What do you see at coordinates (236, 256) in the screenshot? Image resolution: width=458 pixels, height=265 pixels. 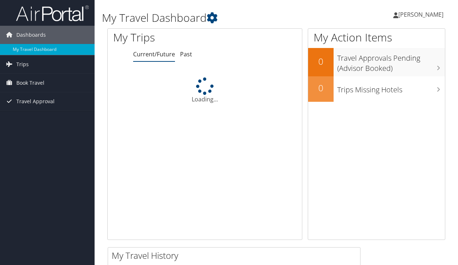 I see `h2: My Travel History` at bounding box center [236, 256].